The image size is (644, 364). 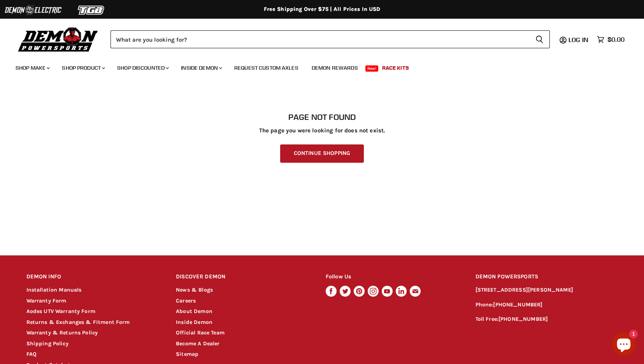 What do you see at coordinates (194, 290) in the screenshot?
I see `a: News & Blogs` at bounding box center [194, 290].